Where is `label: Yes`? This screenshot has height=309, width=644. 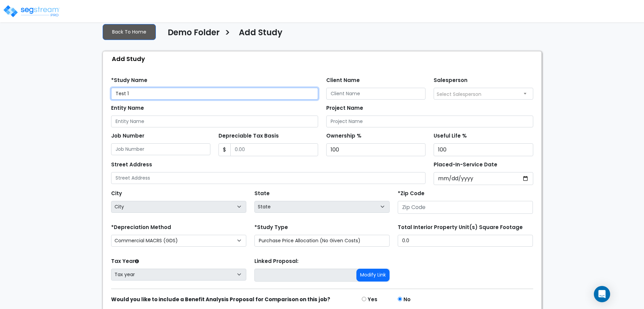
label: Yes is located at coordinates (372, 300).